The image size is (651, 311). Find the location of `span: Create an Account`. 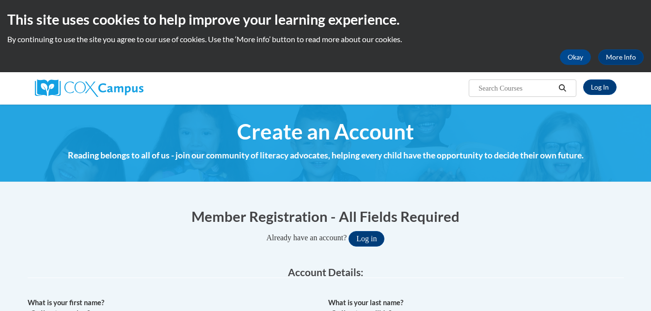

span: Create an Account is located at coordinates (325, 131).